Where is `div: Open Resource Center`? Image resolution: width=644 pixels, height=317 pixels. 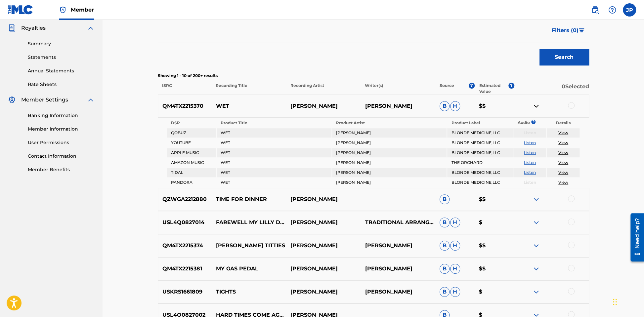 div: Open Resource Center is located at coordinates (11, 27).